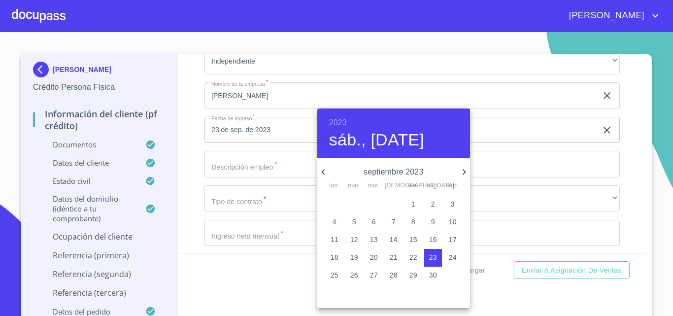 The image size is (673, 316). What do you see at coordinates (354, 240) in the screenshot?
I see `button: 12` at bounding box center [354, 240].